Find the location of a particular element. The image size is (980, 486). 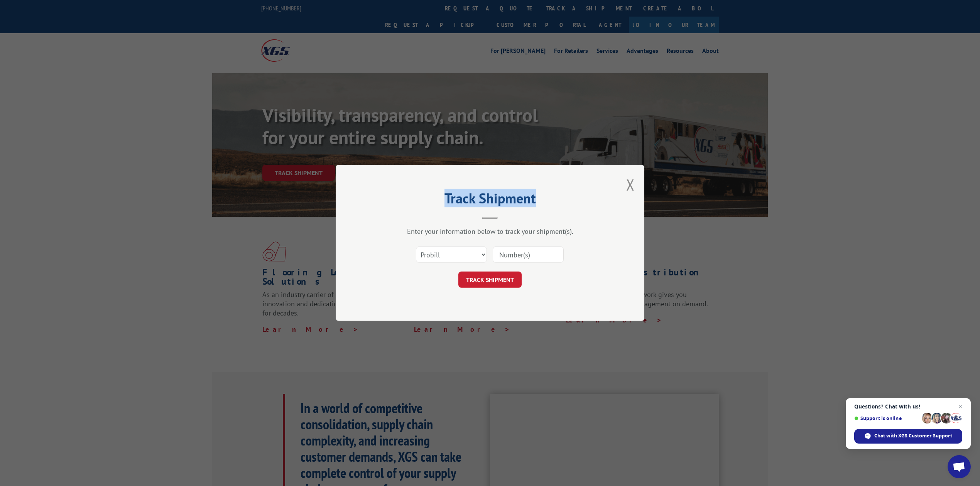

div: Open chat is located at coordinates (959, 466).